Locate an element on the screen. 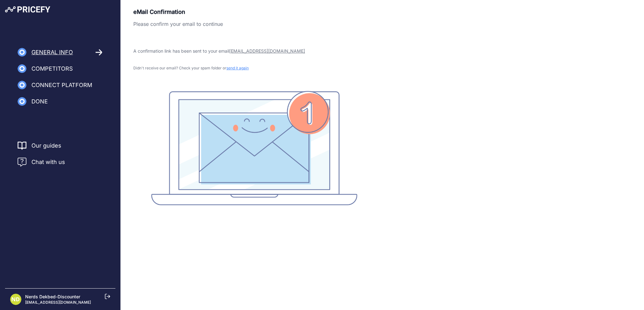 This screenshot has width=644, height=310. span: Chat with us is located at coordinates (49, 162).